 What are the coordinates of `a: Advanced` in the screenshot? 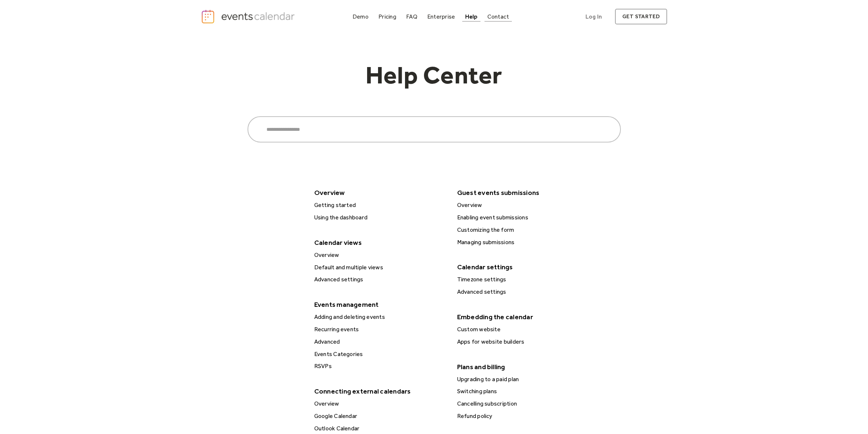 It's located at (380, 342).